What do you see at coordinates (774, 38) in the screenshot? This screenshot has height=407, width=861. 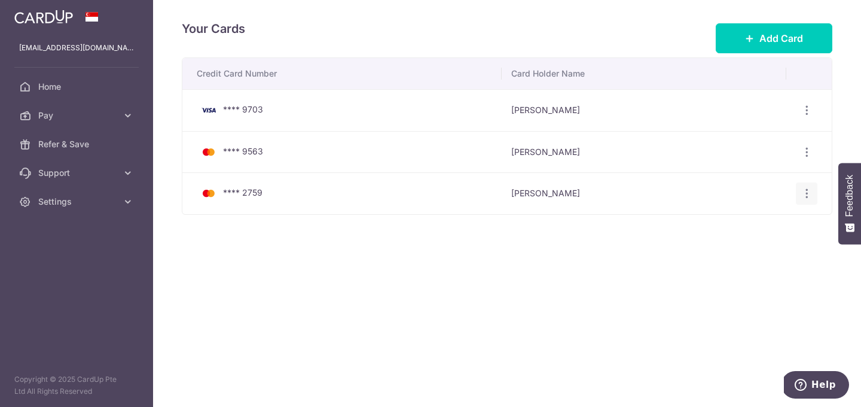 I see `button: Add Card` at bounding box center [774, 38].